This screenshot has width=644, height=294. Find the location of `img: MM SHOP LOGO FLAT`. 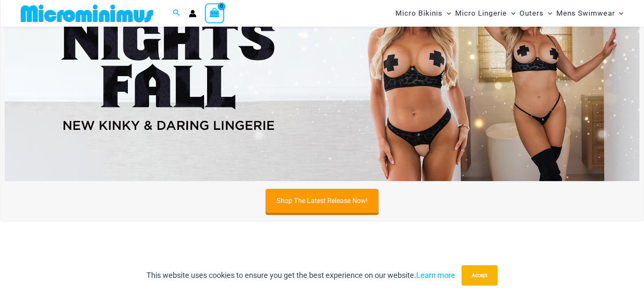

img: MM SHOP LOGO FLAT is located at coordinates (87, 13).